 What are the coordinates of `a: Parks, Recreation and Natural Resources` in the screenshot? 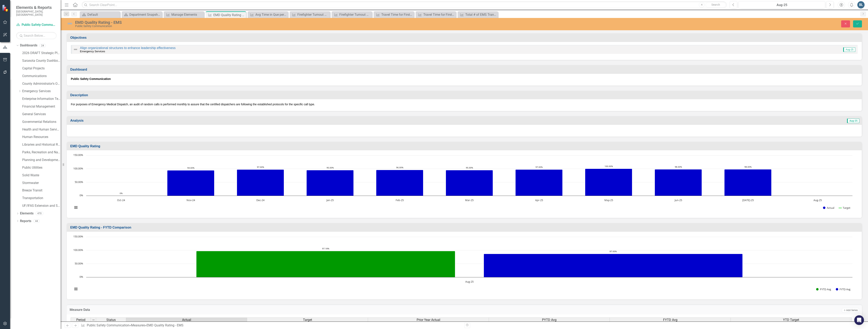 It's located at (41, 152).